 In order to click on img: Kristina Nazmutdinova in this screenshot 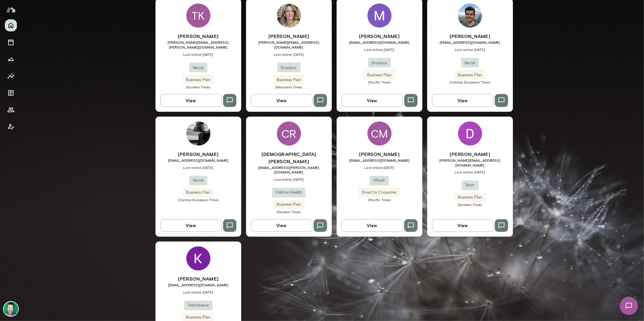, I will do `click(198, 258)`.